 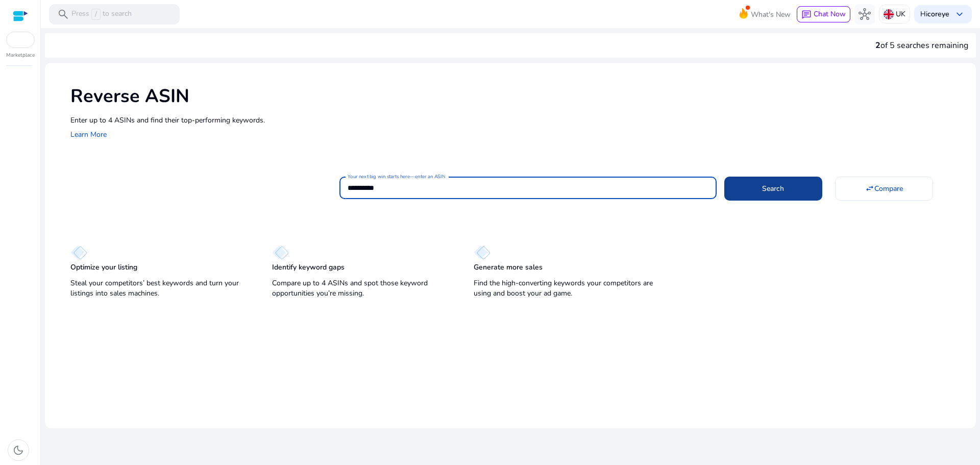 What do you see at coordinates (900, 14) in the screenshot?
I see `p: UK` at bounding box center [900, 14].